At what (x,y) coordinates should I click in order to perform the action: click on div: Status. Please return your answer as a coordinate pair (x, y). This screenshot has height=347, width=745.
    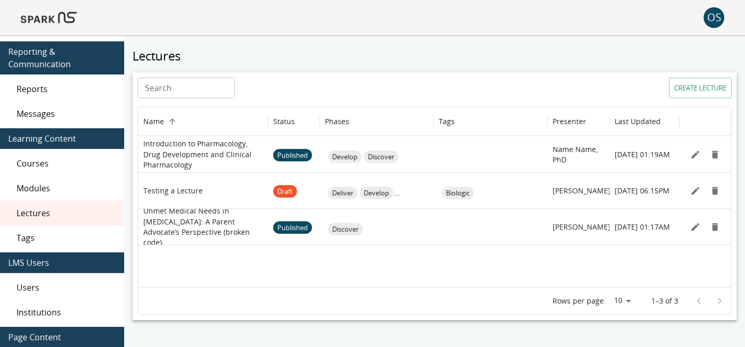
    Looking at the image, I should click on (284, 121).